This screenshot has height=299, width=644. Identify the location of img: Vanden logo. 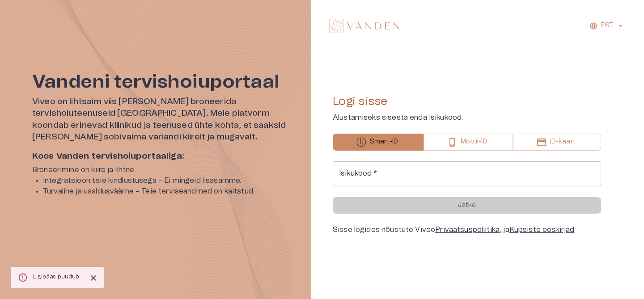
(364, 26).